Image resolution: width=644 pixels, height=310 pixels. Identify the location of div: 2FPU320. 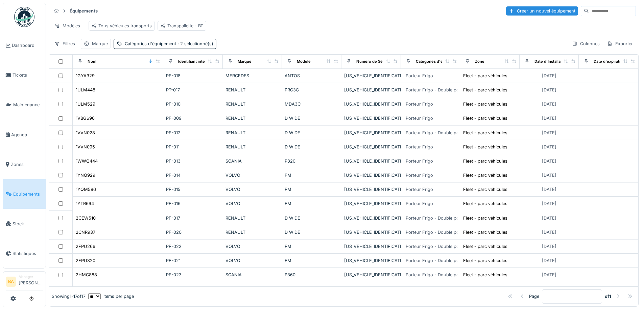
(85, 260).